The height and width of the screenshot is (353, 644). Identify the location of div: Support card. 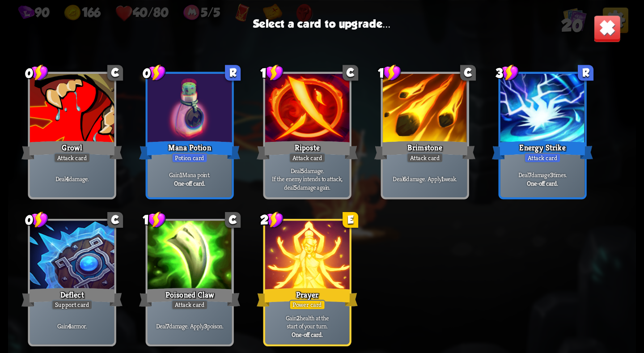
(72, 305).